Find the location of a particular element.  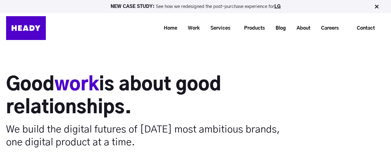

a: Services is located at coordinates (218, 28).